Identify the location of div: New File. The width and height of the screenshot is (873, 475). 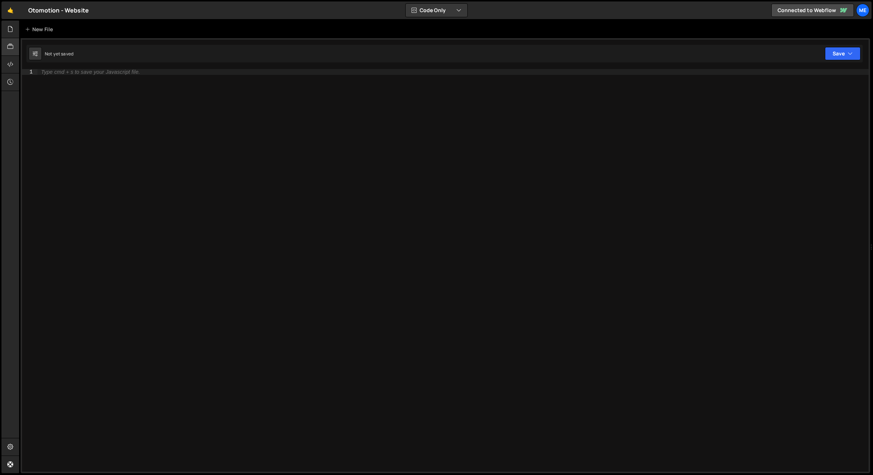
(40, 29).